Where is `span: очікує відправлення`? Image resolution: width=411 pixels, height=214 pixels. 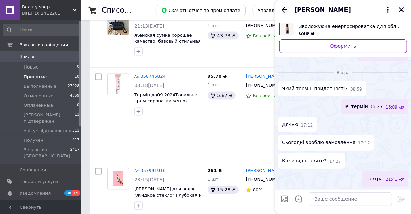
span: очікує відправлення is located at coordinates (48, 131).